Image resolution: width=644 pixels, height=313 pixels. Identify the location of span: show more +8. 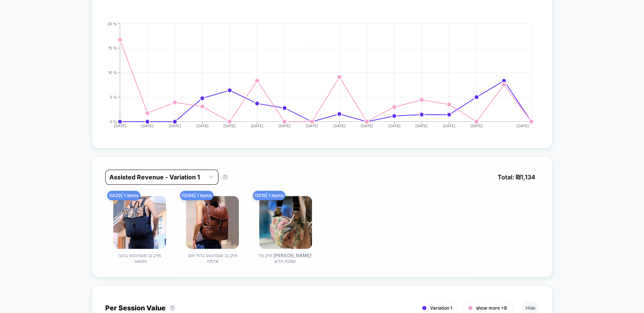
(492, 308).